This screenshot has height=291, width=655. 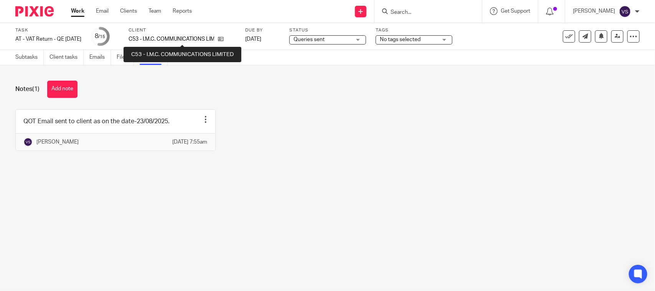 I want to click on label: Due by, so click(x=262, y=30).